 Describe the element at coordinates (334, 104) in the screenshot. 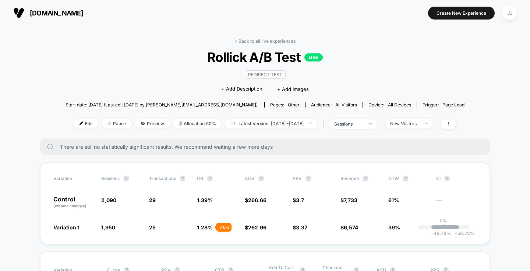

I see `div: Audience:` at that location.